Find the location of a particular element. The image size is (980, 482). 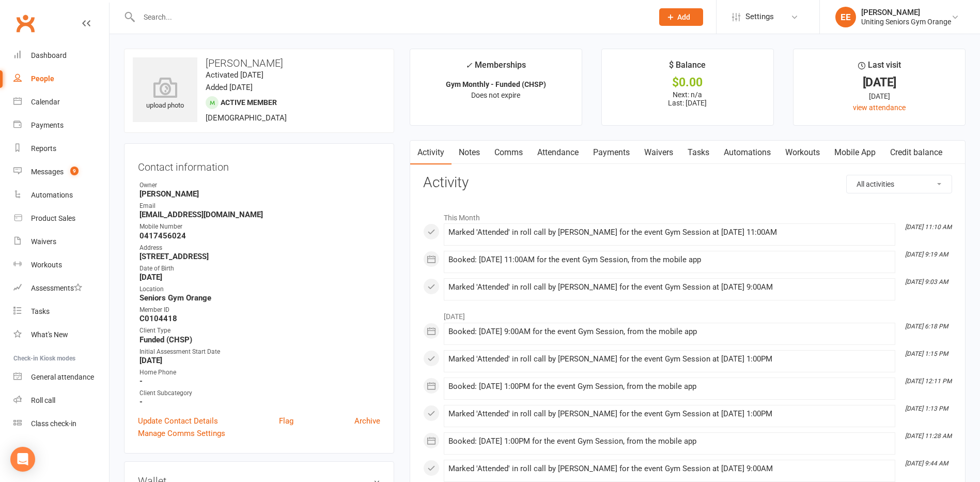

a: Notes is located at coordinates (469, 153).